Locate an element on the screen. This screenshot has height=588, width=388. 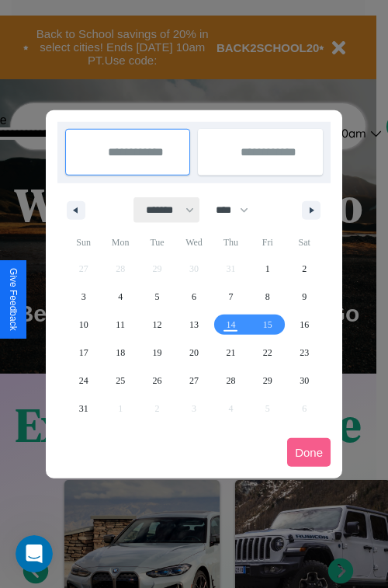
span: 31 is located at coordinates (84, 408).